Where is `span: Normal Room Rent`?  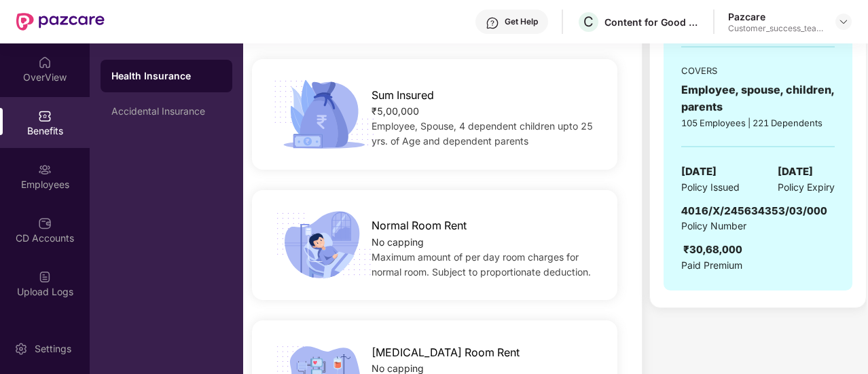 span: Normal Room Rent is located at coordinates (419, 225).